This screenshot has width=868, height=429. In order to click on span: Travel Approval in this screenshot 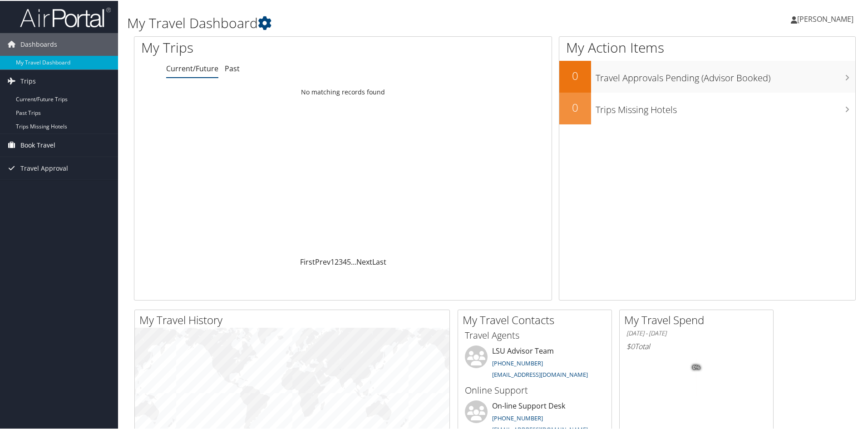, I will do `click(44, 167)`.